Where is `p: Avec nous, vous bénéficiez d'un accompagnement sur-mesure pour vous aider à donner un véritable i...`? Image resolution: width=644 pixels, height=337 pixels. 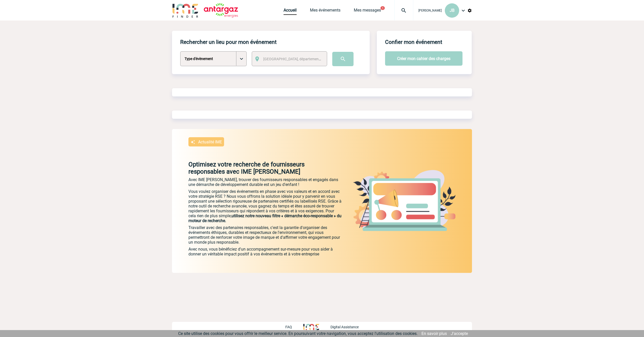 p: Avec nous, vous bénéficiez d'un accompagnement sur-mesure pour vous aider à donner un véritable i... is located at coordinates (265, 260).